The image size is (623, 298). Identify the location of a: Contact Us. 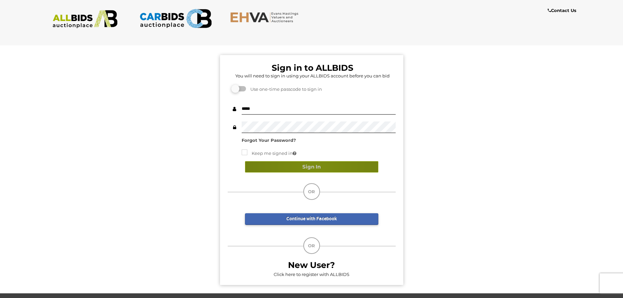
(563, 10).